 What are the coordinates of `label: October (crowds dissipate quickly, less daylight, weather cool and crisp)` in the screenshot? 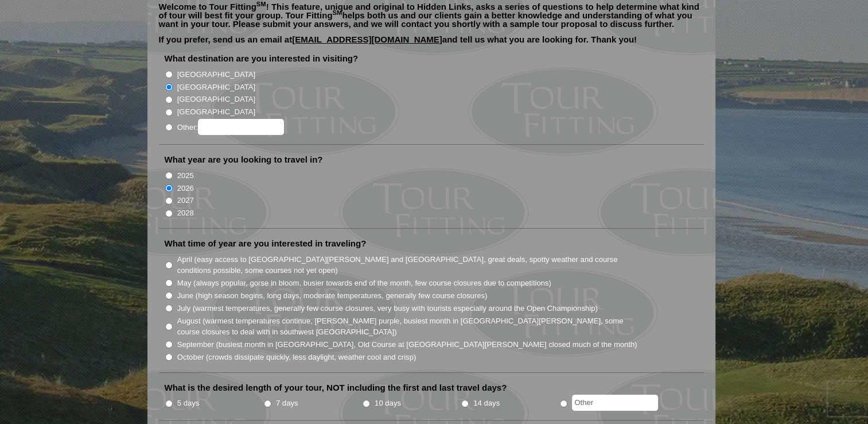 It's located at (296, 357).